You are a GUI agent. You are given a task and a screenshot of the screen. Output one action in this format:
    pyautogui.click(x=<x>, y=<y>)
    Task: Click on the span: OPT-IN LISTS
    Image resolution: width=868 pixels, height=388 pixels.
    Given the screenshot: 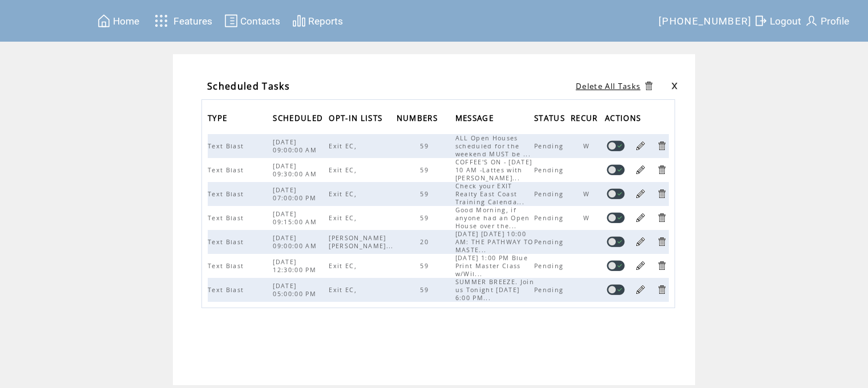 What is the action you would take?
    pyautogui.click(x=356, y=119)
    